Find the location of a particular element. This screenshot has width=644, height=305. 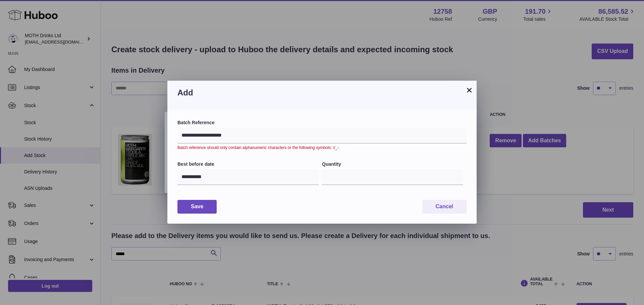

label: Quantity is located at coordinates (392, 164).